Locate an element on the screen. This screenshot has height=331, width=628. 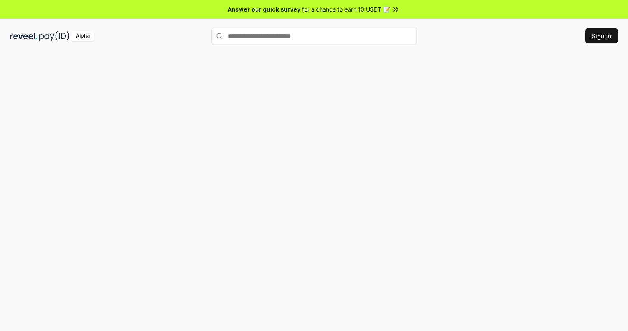
span: for a chance to earn 10 USDT 📝 is located at coordinates (346, 9).